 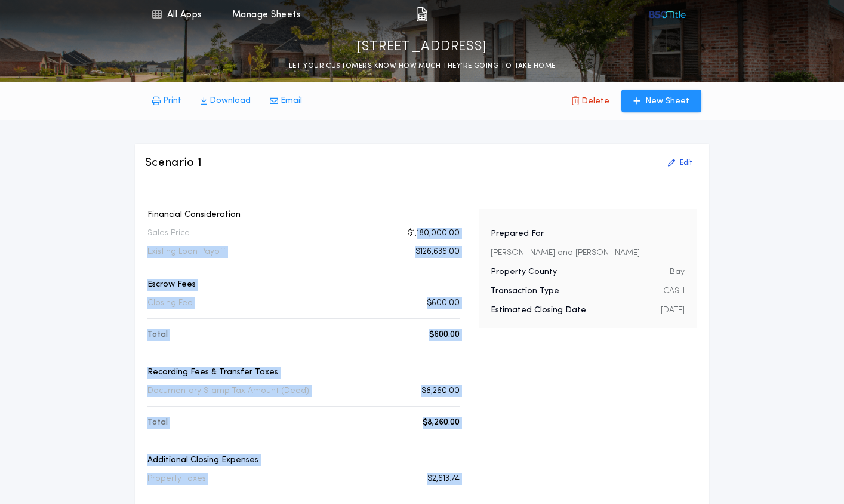 What do you see at coordinates (686, 163) in the screenshot?
I see `p: Edit` at bounding box center [686, 163].